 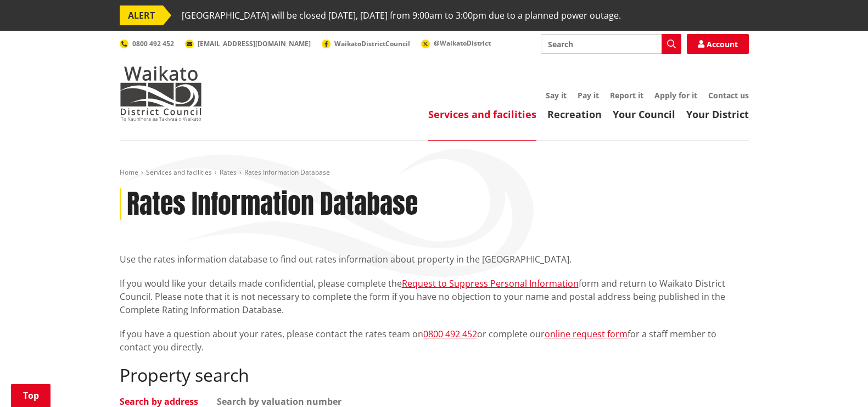 What do you see at coordinates (456, 43) in the screenshot?
I see `a: @WaikatoDistrict` at bounding box center [456, 43].